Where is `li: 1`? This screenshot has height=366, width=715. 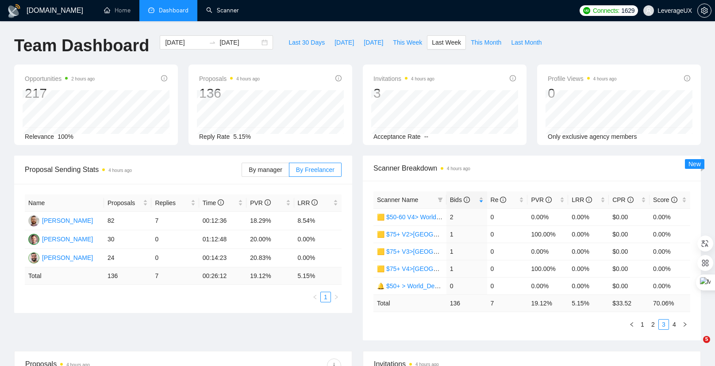 li: 1 is located at coordinates (326, 297).